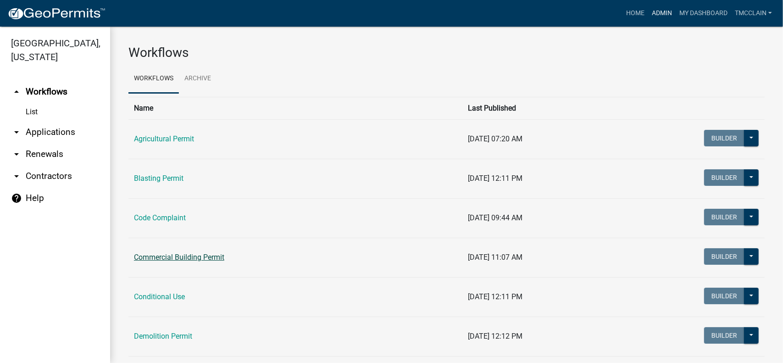 This screenshot has height=363, width=783. I want to click on th: Last Published, so click(557, 108).